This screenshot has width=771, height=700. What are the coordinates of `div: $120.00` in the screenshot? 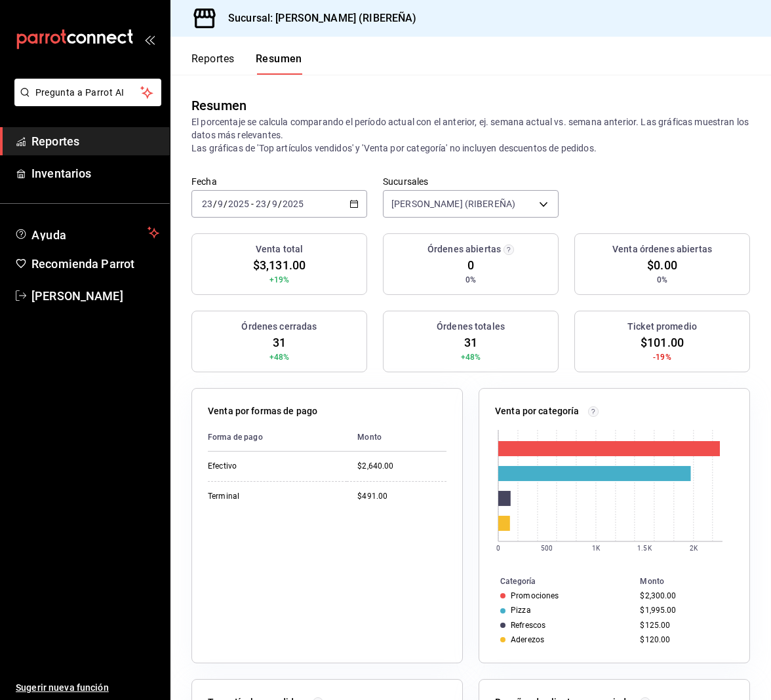 It's located at (683, 640).